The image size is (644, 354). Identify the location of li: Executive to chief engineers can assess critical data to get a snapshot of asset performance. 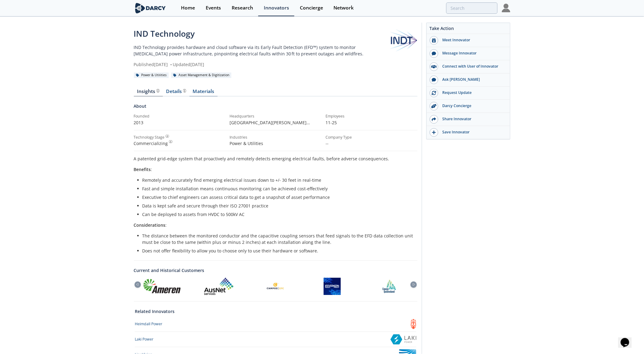
(278, 197).